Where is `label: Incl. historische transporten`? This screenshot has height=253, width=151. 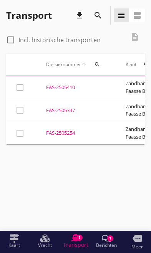 label: Incl. historische transporten is located at coordinates (60, 40).